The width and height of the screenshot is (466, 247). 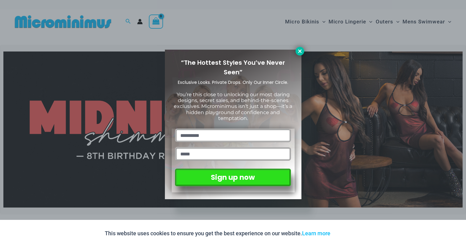 What do you see at coordinates (348, 233) in the screenshot?
I see `button: Accept` at bounding box center [348, 233].